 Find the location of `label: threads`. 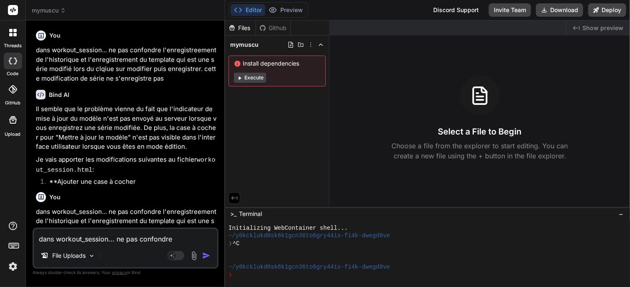

label: threads is located at coordinates (13, 46).